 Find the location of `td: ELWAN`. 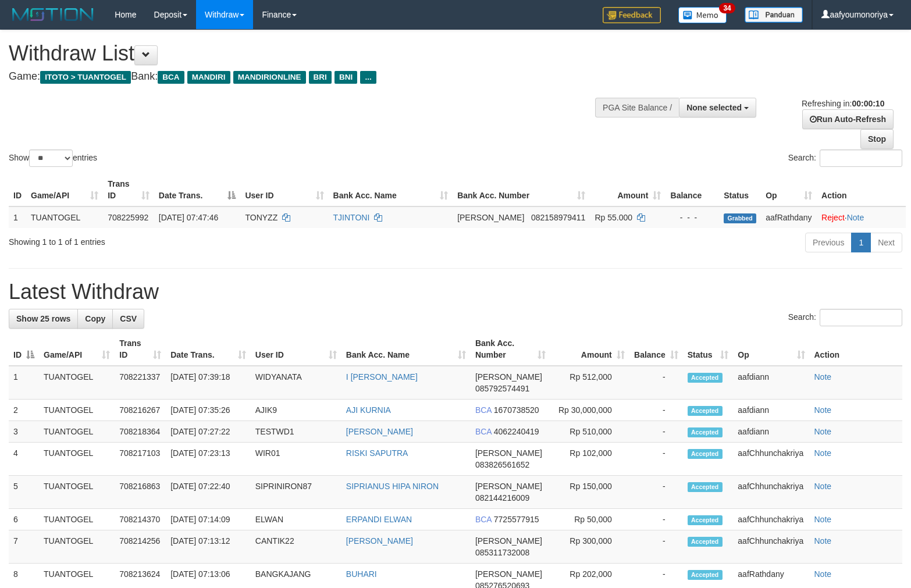

td: ELWAN is located at coordinates (296, 519).